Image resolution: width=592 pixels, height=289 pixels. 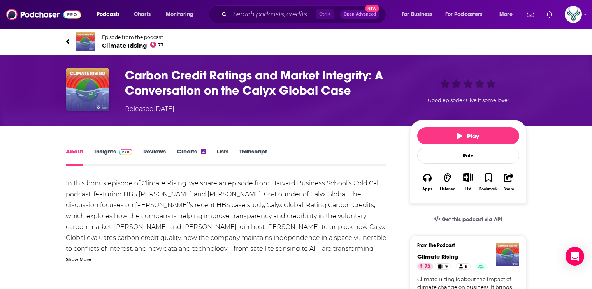 What do you see at coordinates (468, 189) in the screenshot?
I see `div: List` at bounding box center [468, 189].